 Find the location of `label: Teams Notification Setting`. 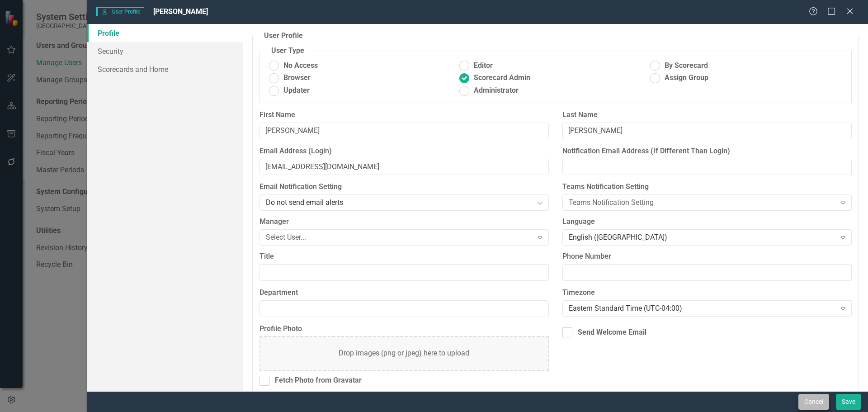

label: Teams Notification Setting is located at coordinates (707, 186).